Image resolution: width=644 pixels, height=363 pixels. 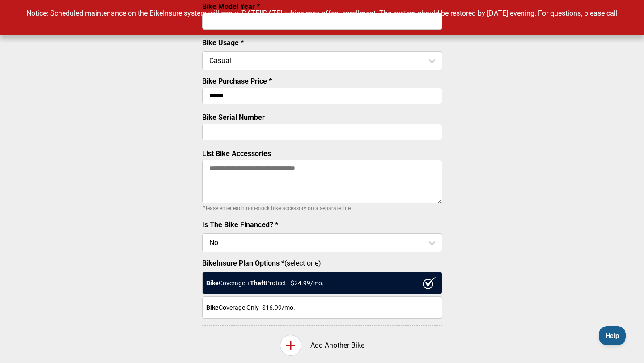 I want to click on label: Is The Bike Financed? *, so click(x=240, y=225).